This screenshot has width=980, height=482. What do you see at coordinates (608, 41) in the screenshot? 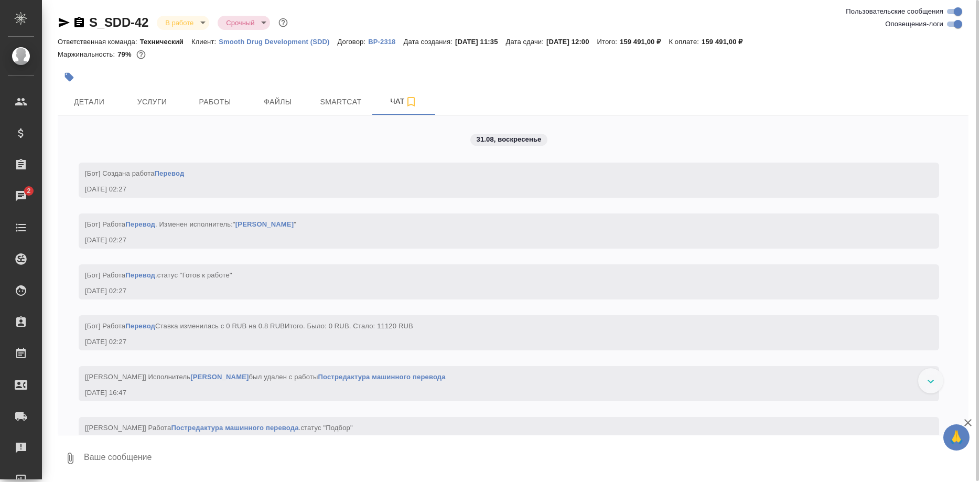
I see `p: Итого:` at bounding box center [608, 41].